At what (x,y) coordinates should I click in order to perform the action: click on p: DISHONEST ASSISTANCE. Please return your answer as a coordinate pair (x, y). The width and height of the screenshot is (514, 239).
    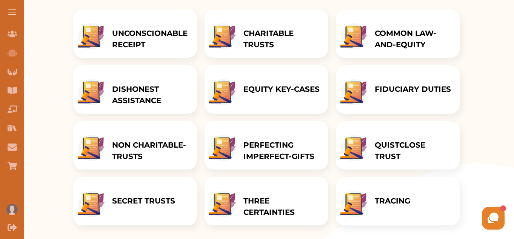
    Looking at the image, I should click on (151, 95).